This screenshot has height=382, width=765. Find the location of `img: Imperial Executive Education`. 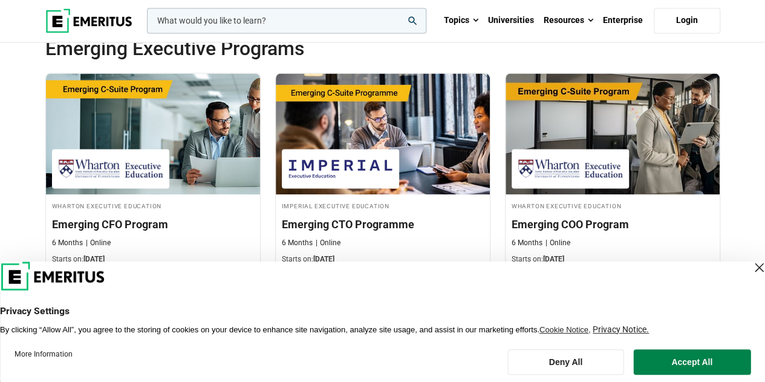

img: Imperial Executive Education is located at coordinates (340, 168).